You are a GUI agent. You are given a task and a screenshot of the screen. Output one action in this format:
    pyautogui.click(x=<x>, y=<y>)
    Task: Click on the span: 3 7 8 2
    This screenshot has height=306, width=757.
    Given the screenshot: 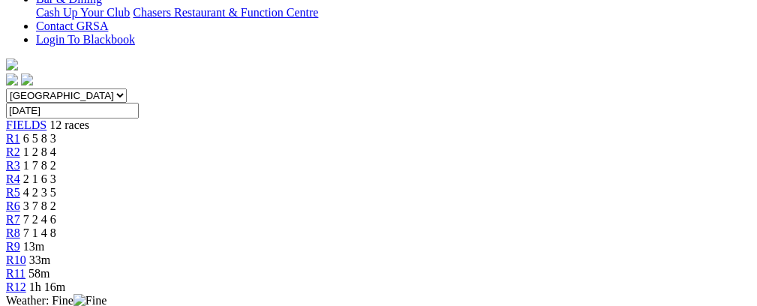 What is the action you would take?
    pyautogui.click(x=40, y=205)
    